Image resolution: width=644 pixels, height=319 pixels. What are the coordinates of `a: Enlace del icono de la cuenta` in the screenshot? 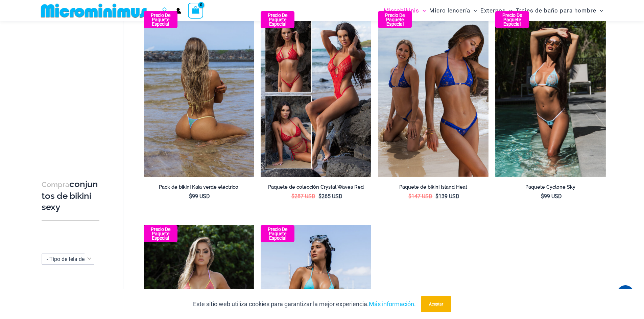 It's located at (178, 11).